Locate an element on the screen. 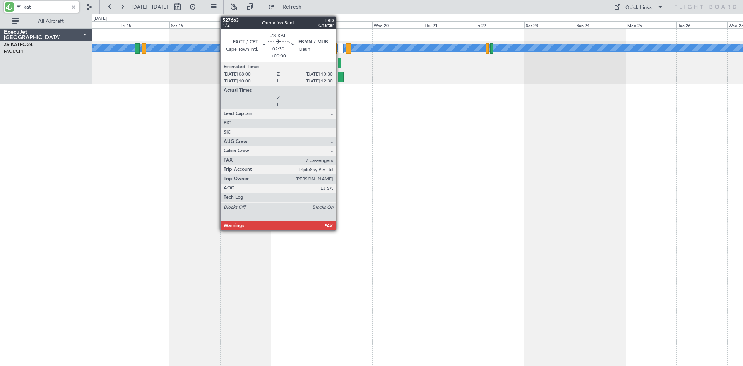  a: ZS-KATPC-24 is located at coordinates (18, 45).